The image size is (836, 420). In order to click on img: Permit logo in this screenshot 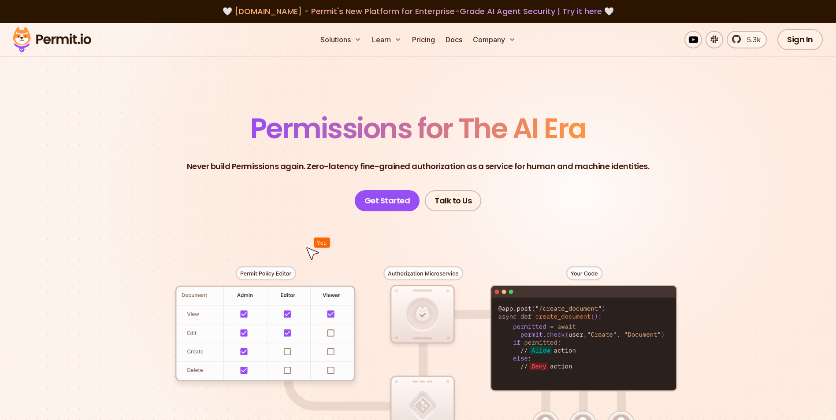, I will do `click(52, 40)`.